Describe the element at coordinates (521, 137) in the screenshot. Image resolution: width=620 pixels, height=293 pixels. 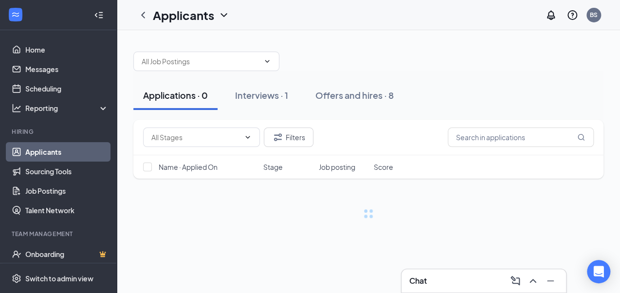
I see `input: Search in applications` at that location.